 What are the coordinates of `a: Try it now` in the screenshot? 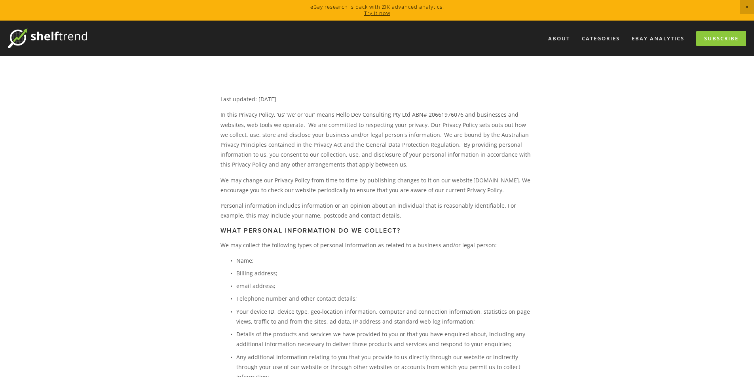 It's located at (377, 13).